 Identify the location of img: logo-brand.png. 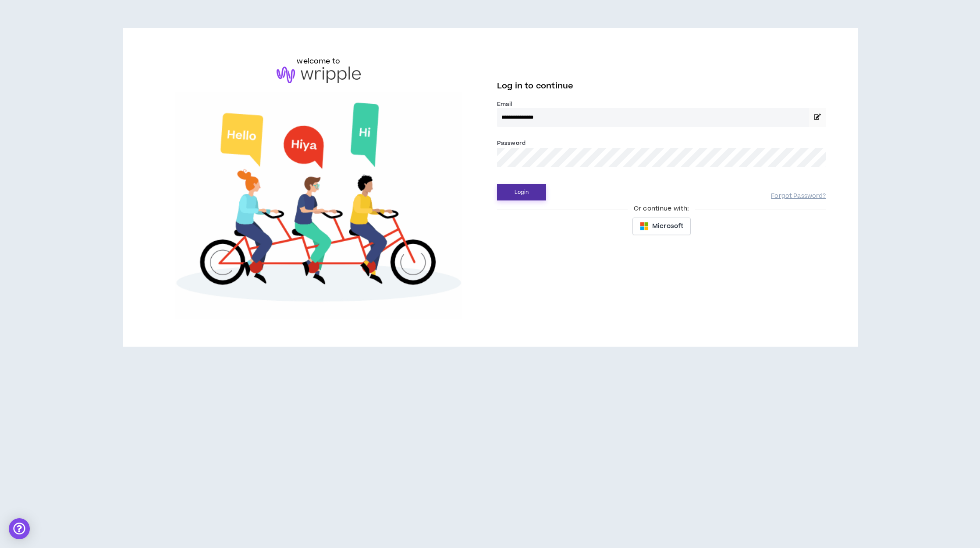
(319, 75).